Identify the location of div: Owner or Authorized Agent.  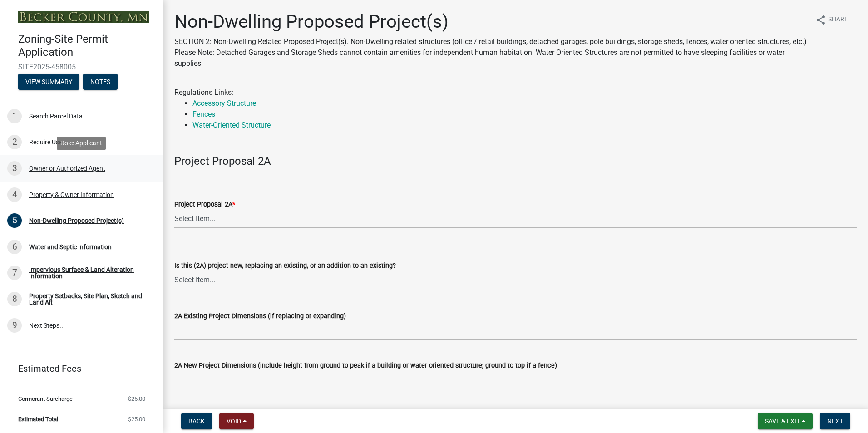
(67, 168).